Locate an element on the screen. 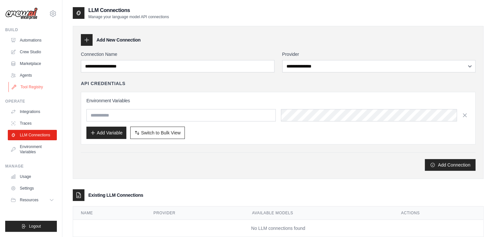  button: Add Variable is located at coordinates (106, 133).